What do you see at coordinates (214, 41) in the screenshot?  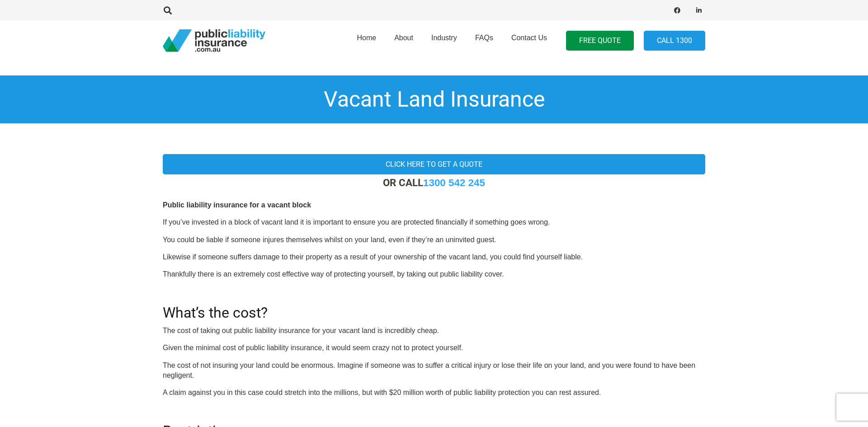 I see `a: pli_logotransparent` at bounding box center [214, 41].